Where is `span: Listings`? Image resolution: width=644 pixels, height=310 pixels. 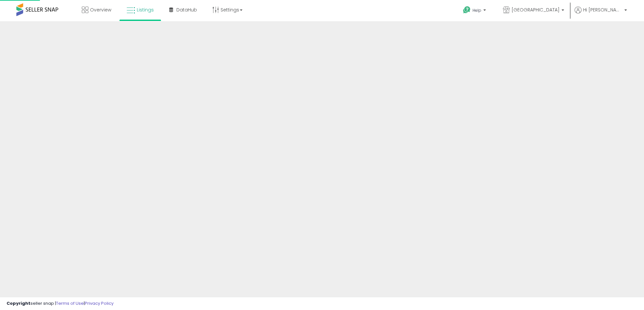 span: Listings is located at coordinates (145, 10).